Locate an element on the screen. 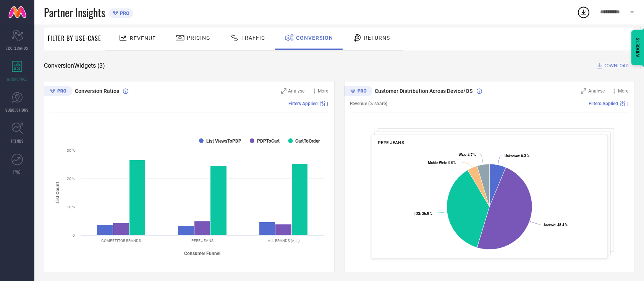 This screenshot has width=644, height=281. span: Revenue is located at coordinates (143, 38).